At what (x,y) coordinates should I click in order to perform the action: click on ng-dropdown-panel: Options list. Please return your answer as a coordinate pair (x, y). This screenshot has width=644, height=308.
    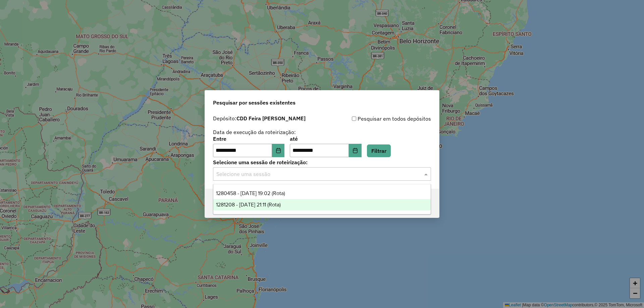
    Looking at the image, I should click on (322, 199).